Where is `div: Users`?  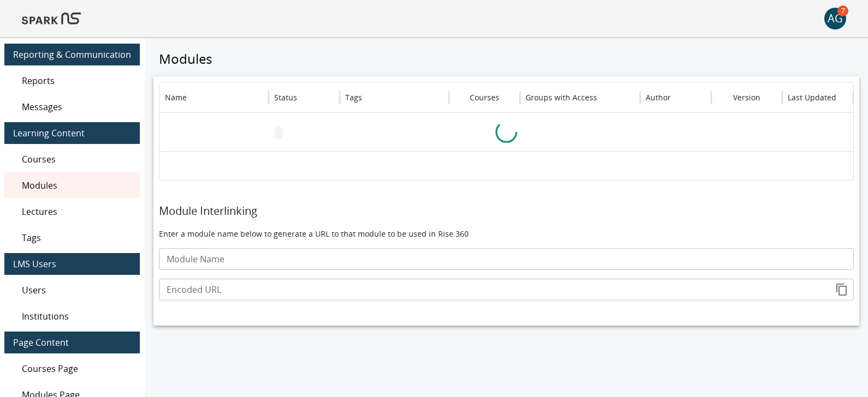 div: Users is located at coordinates (72, 290).